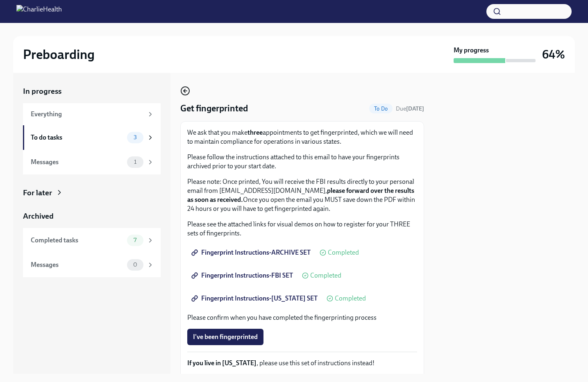 This screenshot has height=382, width=588. I want to click on strong: three, so click(255, 132).